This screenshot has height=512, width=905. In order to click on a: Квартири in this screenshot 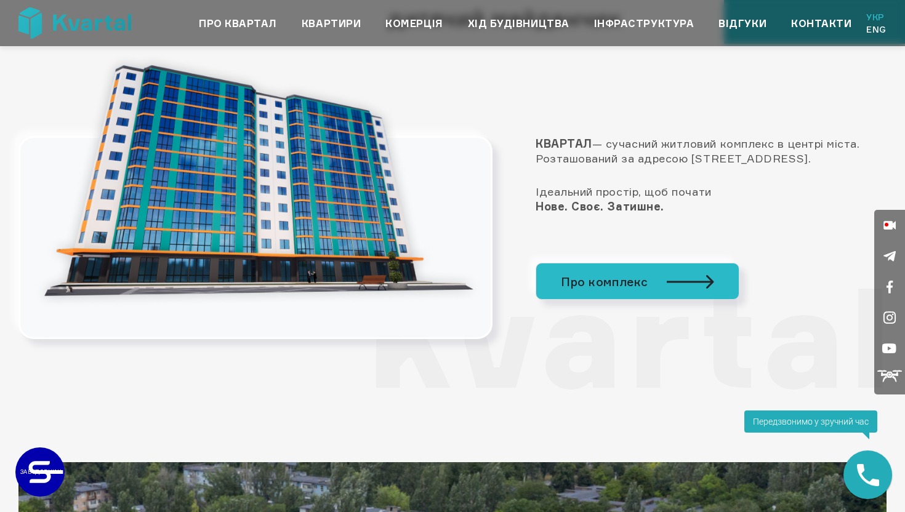, I will do `click(331, 23)`.